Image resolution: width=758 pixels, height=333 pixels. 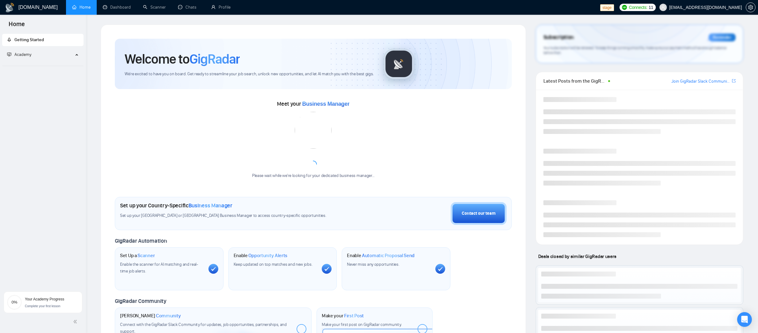 What do you see at coordinates (168, 316) in the screenshot?
I see `span: Community` at bounding box center [168, 316].